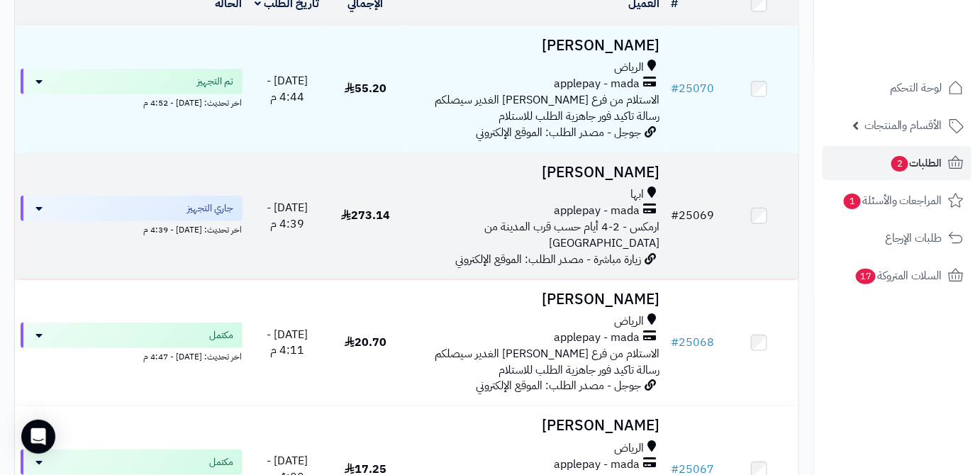 The width and height of the screenshot is (980, 475). Describe the element at coordinates (897, 88) in the screenshot. I see `a: لوحة التحكم` at that location.